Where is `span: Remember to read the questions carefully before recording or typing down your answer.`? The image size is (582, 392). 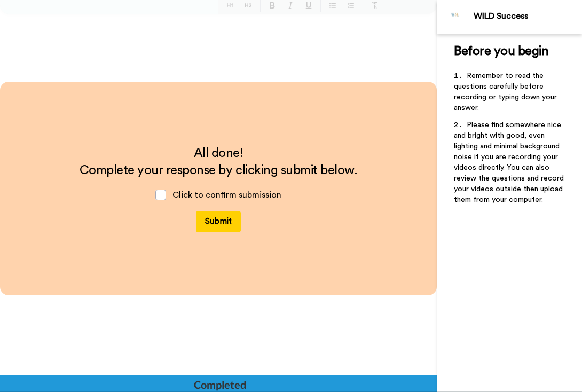 span: Remember to read the questions carefully before recording or typing down your answer. is located at coordinates (506, 92).